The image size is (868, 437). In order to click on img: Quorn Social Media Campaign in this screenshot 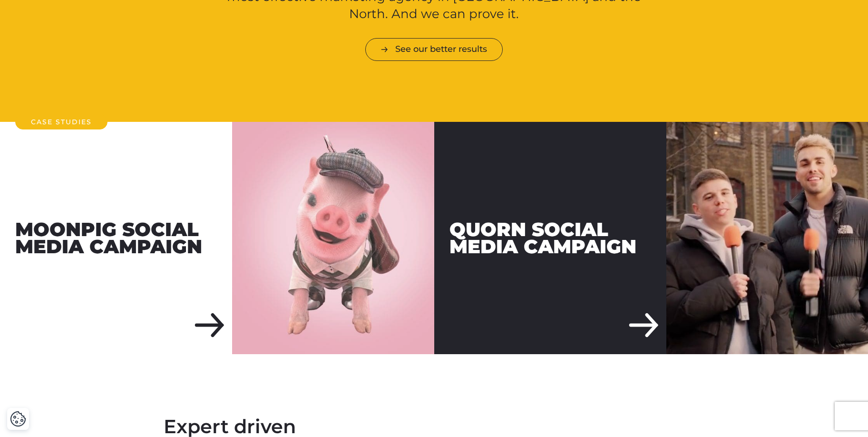, I will do `click(768, 238)`.